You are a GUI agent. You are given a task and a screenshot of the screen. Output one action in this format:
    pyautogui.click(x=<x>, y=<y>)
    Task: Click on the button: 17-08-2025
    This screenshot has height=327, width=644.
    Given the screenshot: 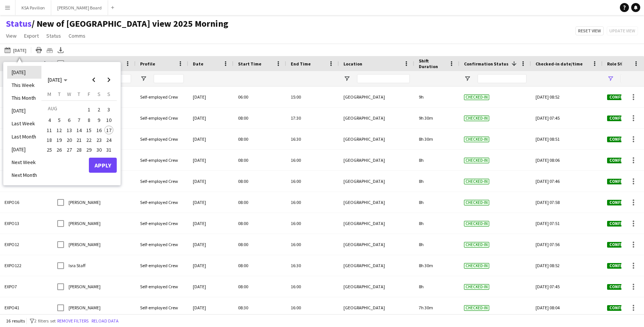 What is the action you would take?
    pyautogui.click(x=109, y=130)
    